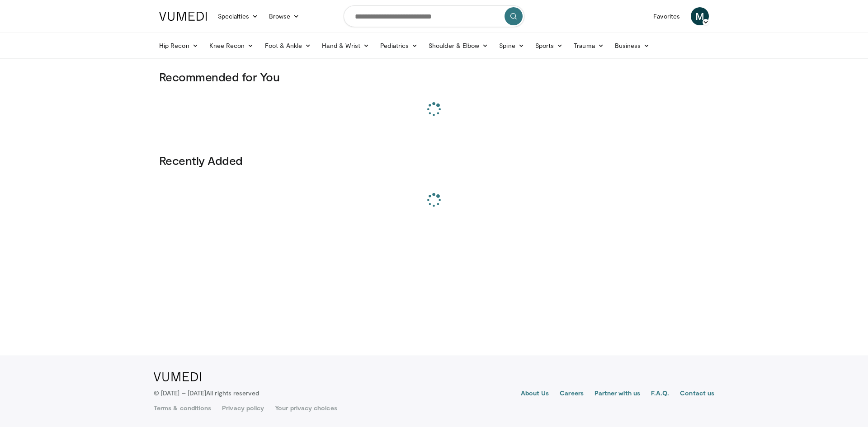 Image resolution: width=868 pixels, height=427 pixels. What do you see at coordinates (179, 46) in the screenshot?
I see `a: Hip Recon` at bounding box center [179, 46].